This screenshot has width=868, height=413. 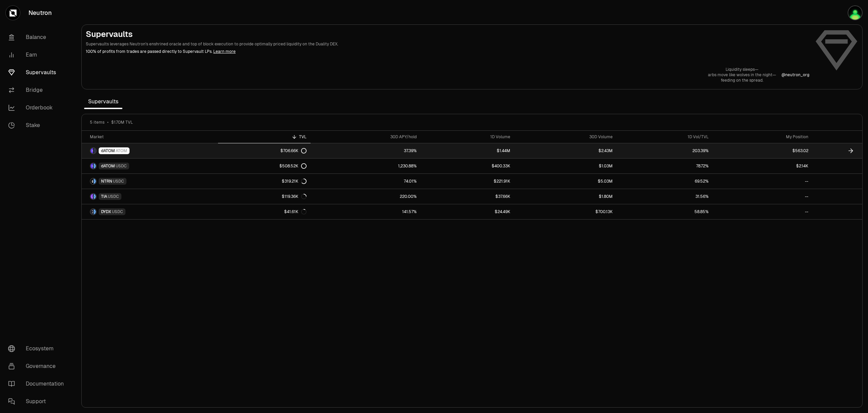 I want to click on img: NTRN Logo, so click(x=91, y=181).